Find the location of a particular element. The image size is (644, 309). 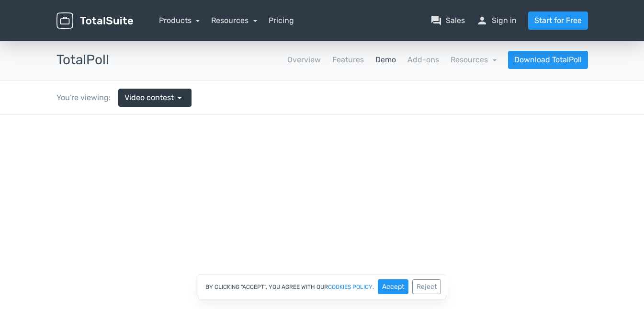

span: person is located at coordinates (482, 21).